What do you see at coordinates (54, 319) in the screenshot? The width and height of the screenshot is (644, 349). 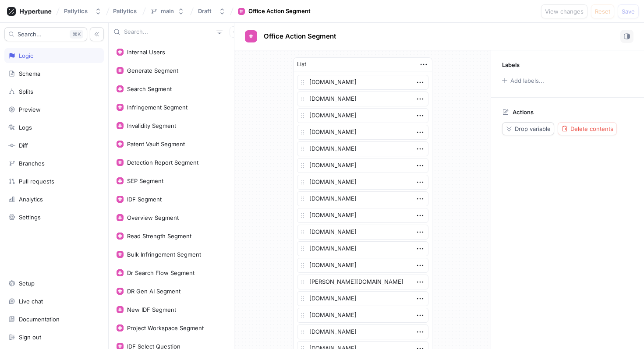 I see `a: Documentation` at bounding box center [54, 319].